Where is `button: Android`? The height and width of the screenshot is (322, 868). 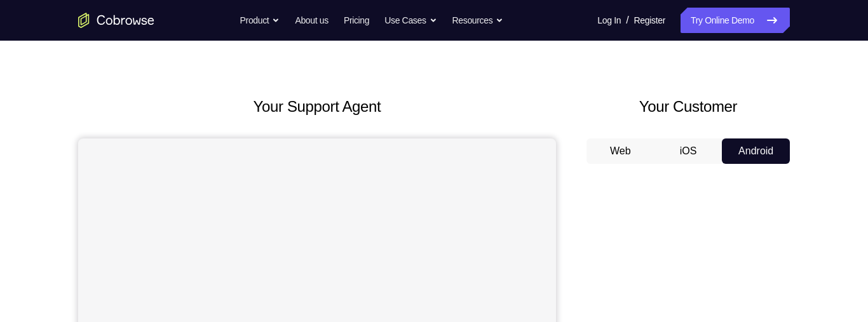 button: Android is located at coordinates (756, 151).